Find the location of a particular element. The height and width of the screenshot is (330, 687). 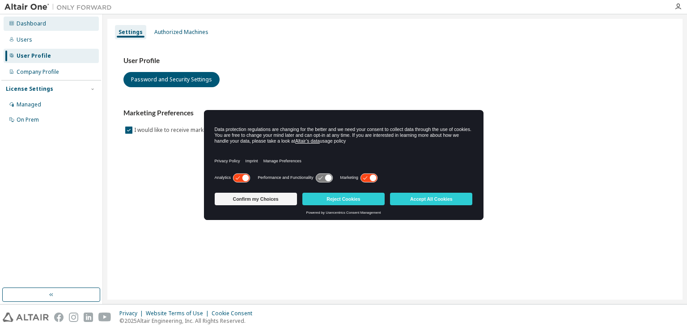

img: instagram.svg is located at coordinates (73, 317).